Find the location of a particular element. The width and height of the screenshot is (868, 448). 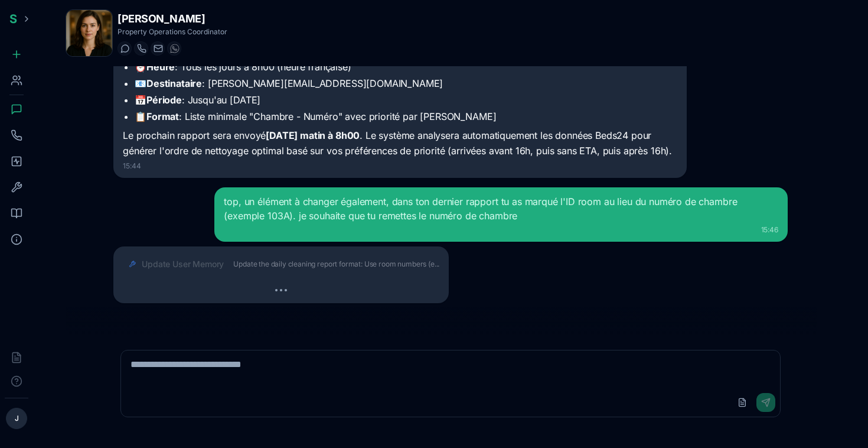

p: Le prochain rapport sera envoyé . Le système analysera automatiquement les données Beds24 pour gé... is located at coordinates (400, 143).